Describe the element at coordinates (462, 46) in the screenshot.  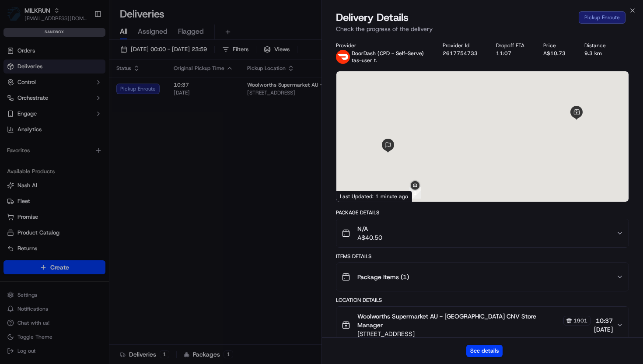
I see `div: Provider Id` at that location.